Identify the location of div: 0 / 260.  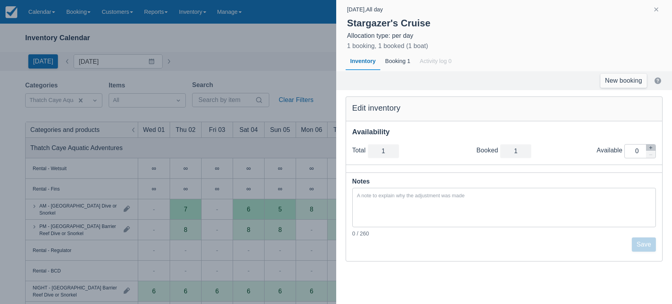
(504, 233).